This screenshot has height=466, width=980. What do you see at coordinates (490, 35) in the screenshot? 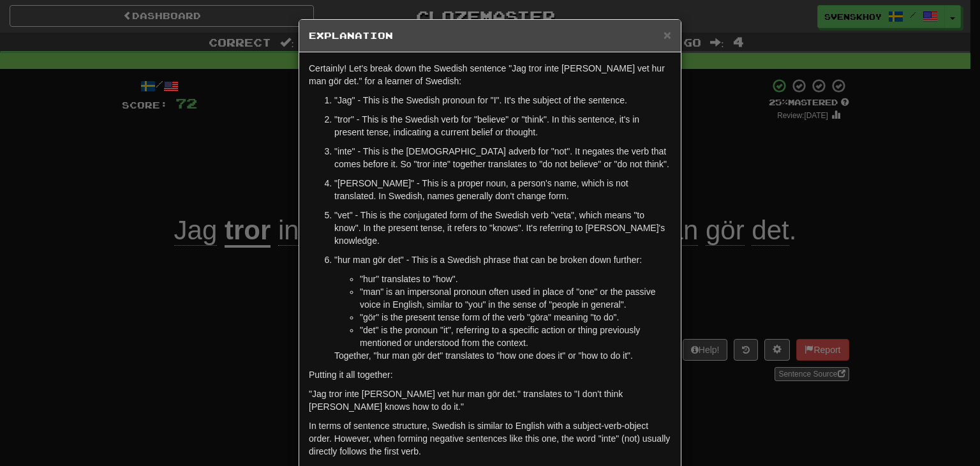
I see `h5: Explanation` at bounding box center [490, 35].